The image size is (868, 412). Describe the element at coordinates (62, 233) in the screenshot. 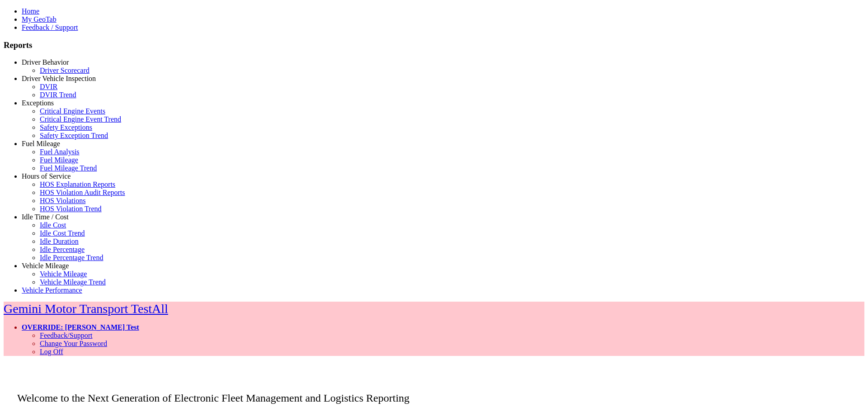

I see `a: Idle Cost Trend` at that location.